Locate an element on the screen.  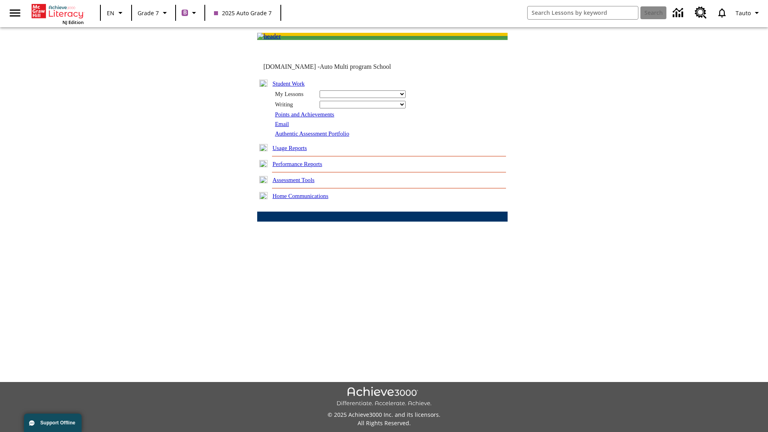
button: Language: EN, Select a language is located at coordinates (116, 13).